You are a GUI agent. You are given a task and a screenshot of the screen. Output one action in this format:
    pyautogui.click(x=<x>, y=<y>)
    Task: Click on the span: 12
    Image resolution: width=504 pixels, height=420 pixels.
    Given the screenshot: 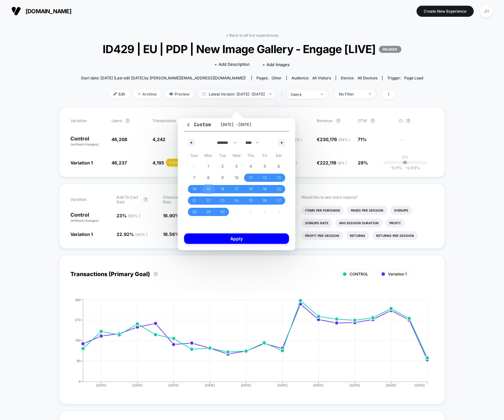 What is the action you would take?
    pyautogui.click(x=265, y=178)
    